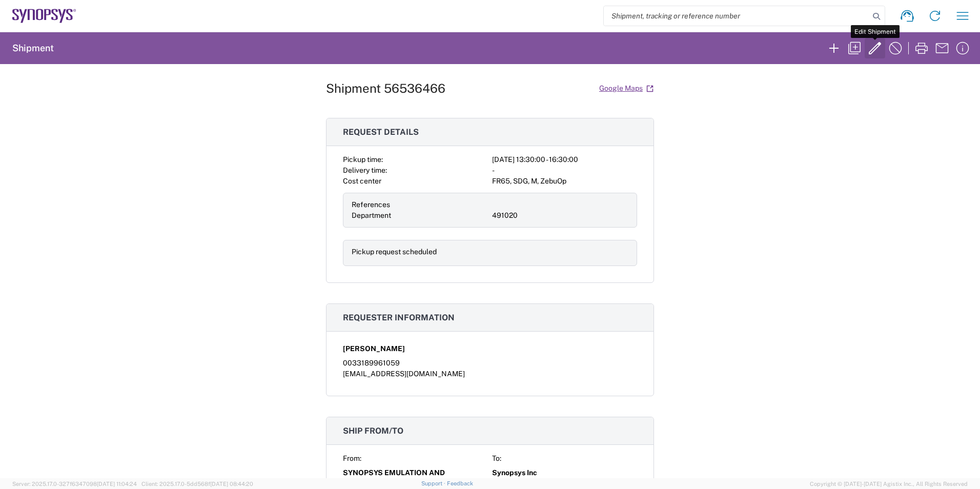  What do you see at coordinates (737, 16) in the screenshot?
I see `input: Shipment, tracking or reference number` at bounding box center [737, 16].